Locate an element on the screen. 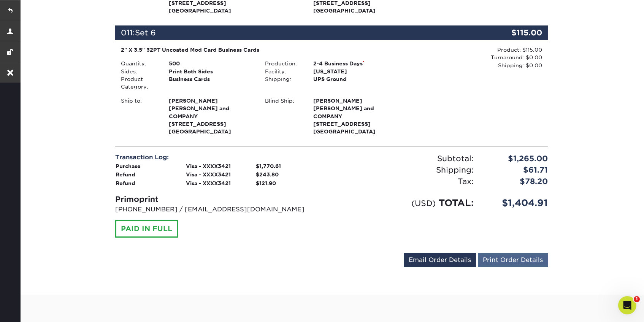 The image size is (644, 322). strong: $1,770.61 is located at coordinates (269, 166).